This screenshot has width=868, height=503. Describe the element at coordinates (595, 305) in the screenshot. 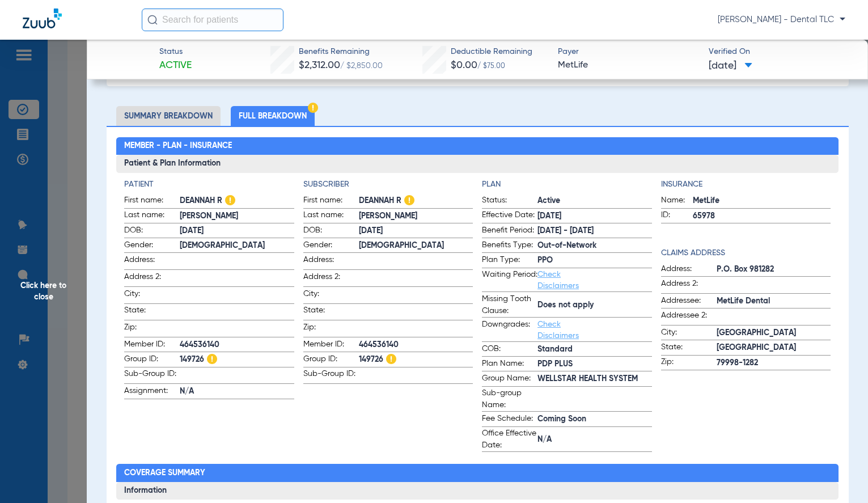

I see `span: Does not apply` at that location.